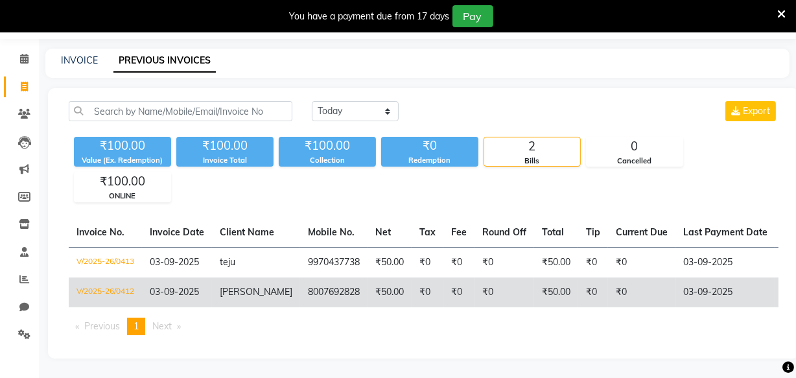  I want to click on td: V/2025-26/0413, so click(105, 262).